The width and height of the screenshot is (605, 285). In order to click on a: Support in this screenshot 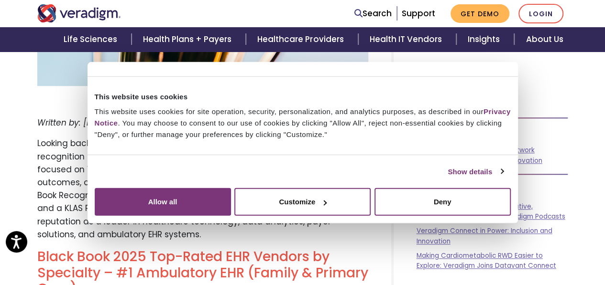, I will do `click(418, 13)`.